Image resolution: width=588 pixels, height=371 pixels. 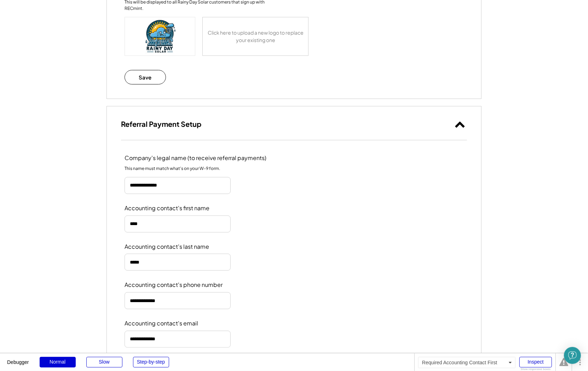 What do you see at coordinates (536, 363) in the screenshot?
I see `div: Inspect` at bounding box center [536, 363].